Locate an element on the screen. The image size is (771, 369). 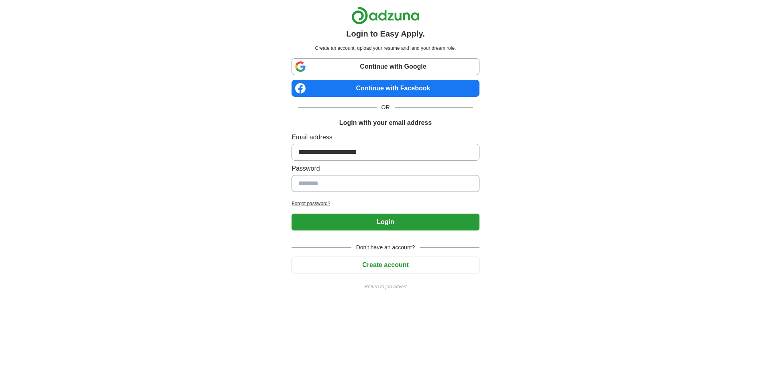
img: Adzuna logo is located at coordinates (386, 15).